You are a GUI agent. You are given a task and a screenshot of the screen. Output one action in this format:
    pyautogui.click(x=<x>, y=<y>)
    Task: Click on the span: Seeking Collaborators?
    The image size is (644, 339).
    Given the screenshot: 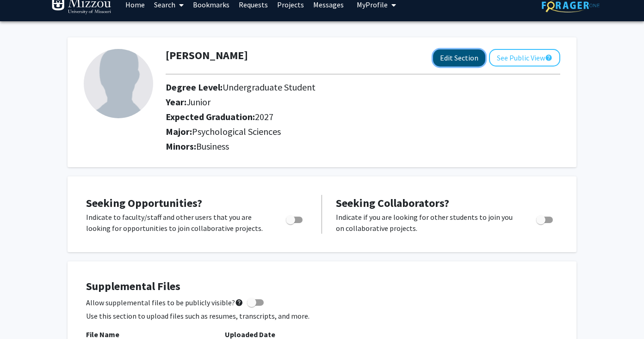 What is the action you would take?
    pyautogui.click(x=392, y=203)
    